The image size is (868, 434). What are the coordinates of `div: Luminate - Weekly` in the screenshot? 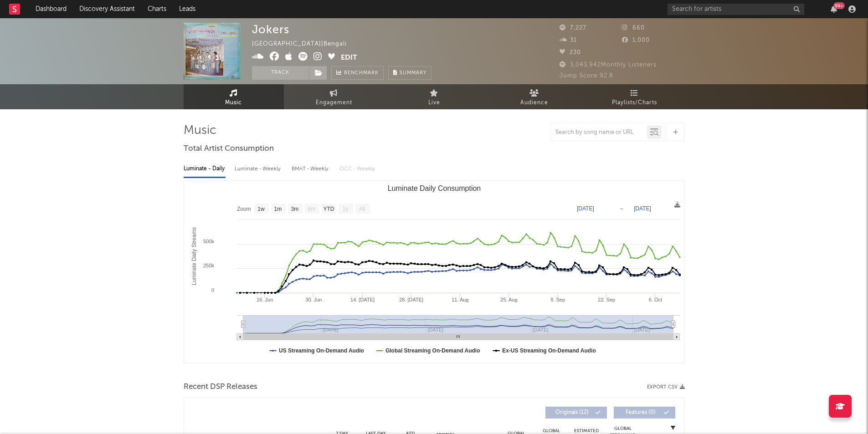 It's located at (259, 169).